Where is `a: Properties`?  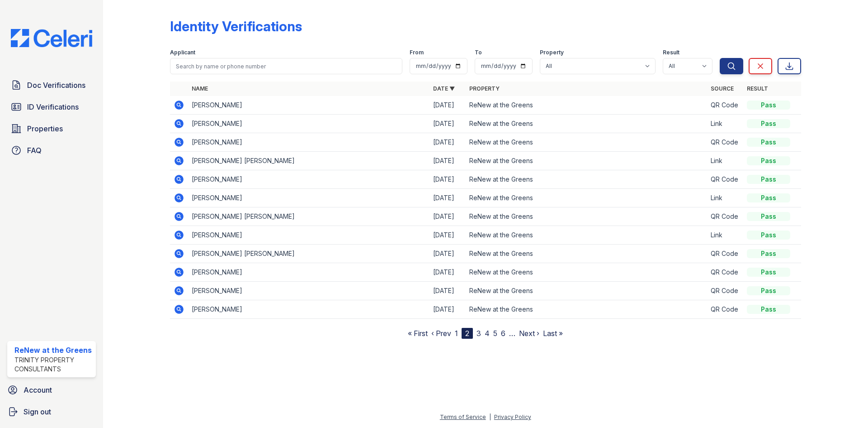
a: Properties is located at coordinates (51, 129).